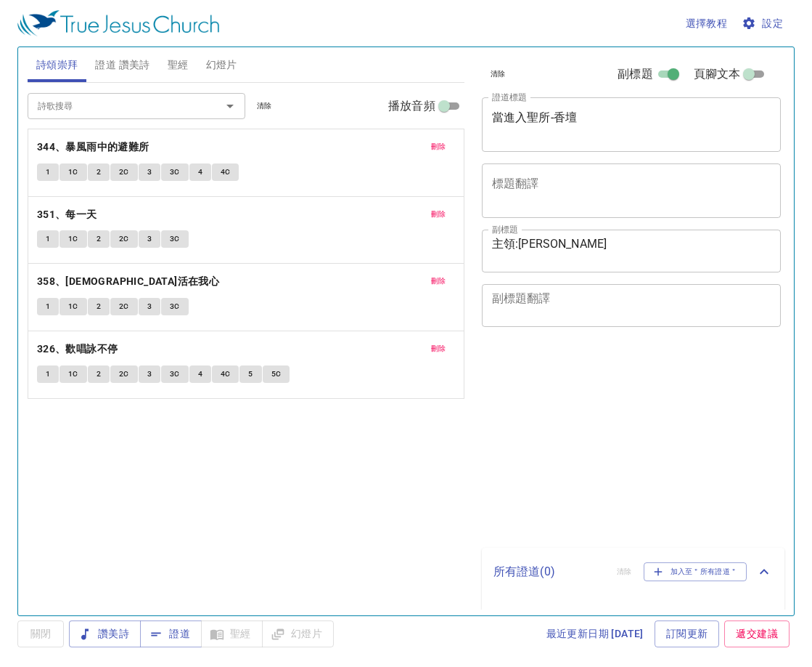  I want to click on span: 頁腳文本, so click(717, 74).